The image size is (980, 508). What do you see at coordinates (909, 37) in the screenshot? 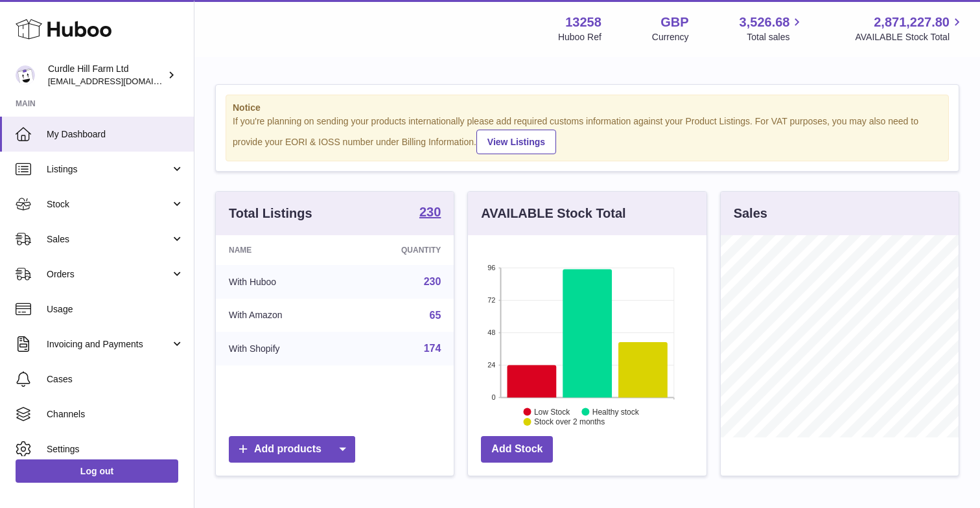
I see `span: AVAILABLE Stock Total` at bounding box center [909, 37].